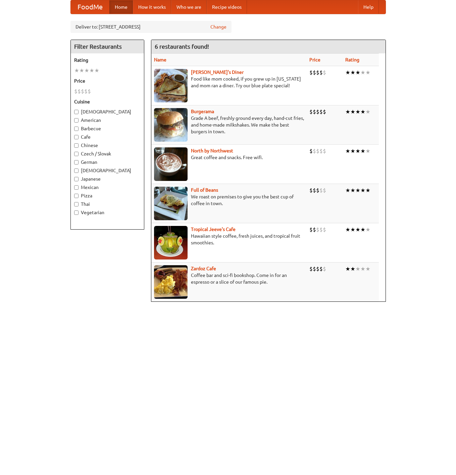 This screenshot has width=456, height=475. What do you see at coordinates (202, 111) in the screenshot?
I see `b: Burgerama` at bounding box center [202, 111].